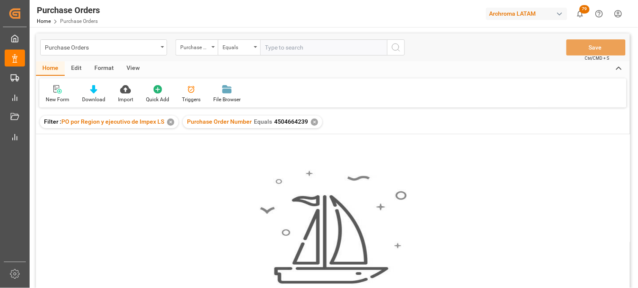 The height and width of the screenshot is (288, 638). Describe the element at coordinates (527, 14) in the screenshot. I see `div: Archroma LATAM` at that location.